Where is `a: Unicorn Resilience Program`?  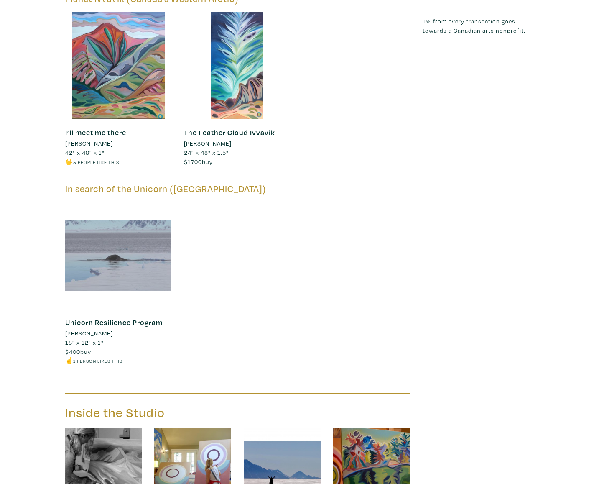 a: Unicorn Resilience Program is located at coordinates (114, 322).